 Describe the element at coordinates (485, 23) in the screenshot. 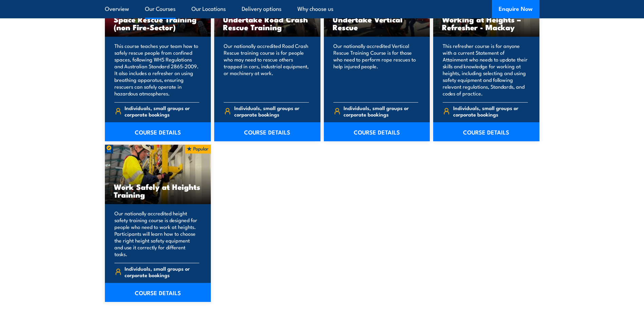

I see `h3: Working at Heights – Refresher - Mackay` at that location.